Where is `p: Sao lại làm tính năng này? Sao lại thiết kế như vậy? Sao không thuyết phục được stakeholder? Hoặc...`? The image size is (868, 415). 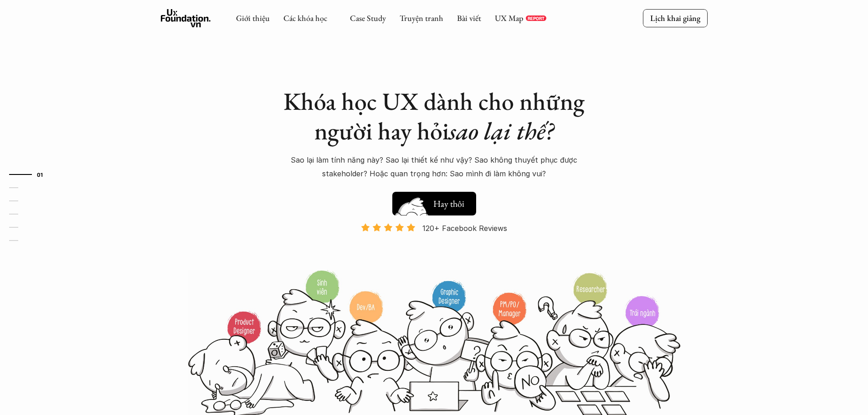
p: Sao lại làm tính năng này? Sao lại thiết kế như vậy? Sao không thuyết phục được stakeholder? Hoặc... is located at coordinates (434, 166).